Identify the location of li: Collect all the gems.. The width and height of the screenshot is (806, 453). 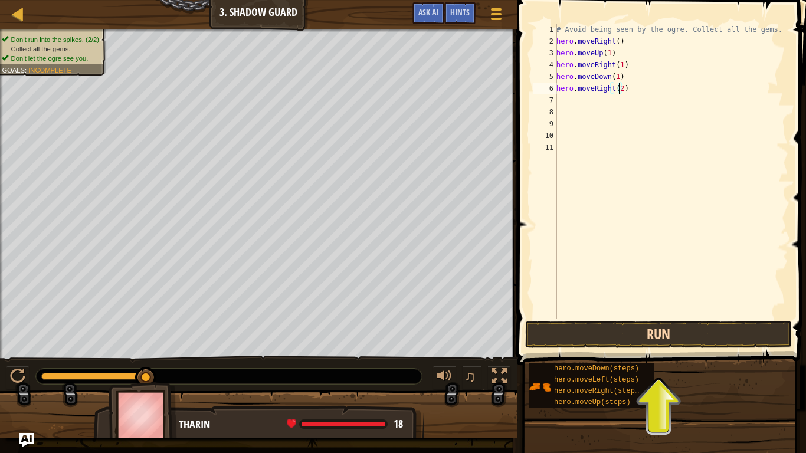
(50, 49).